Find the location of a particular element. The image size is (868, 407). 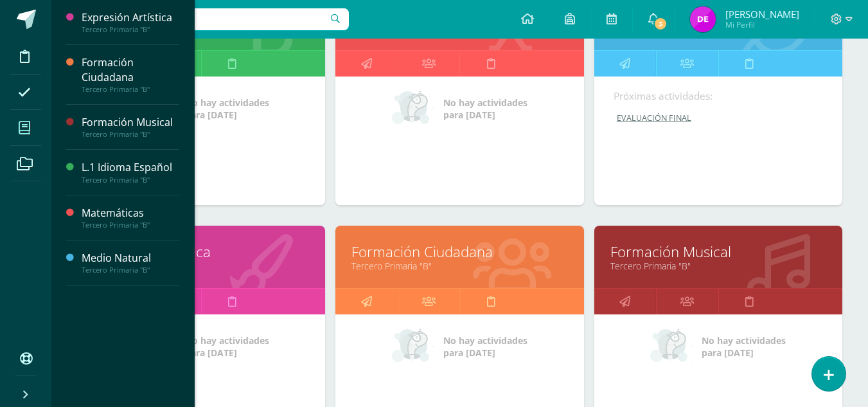

a: Formación MusicalTercero Primaria "B" is located at coordinates (130, 127).